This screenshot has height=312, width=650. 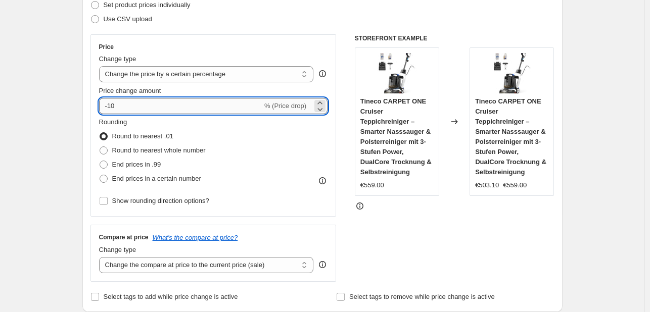 What do you see at coordinates (136, 164) in the screenshot?
I see `span: End prices in .99` at bounding box center [136, 164].